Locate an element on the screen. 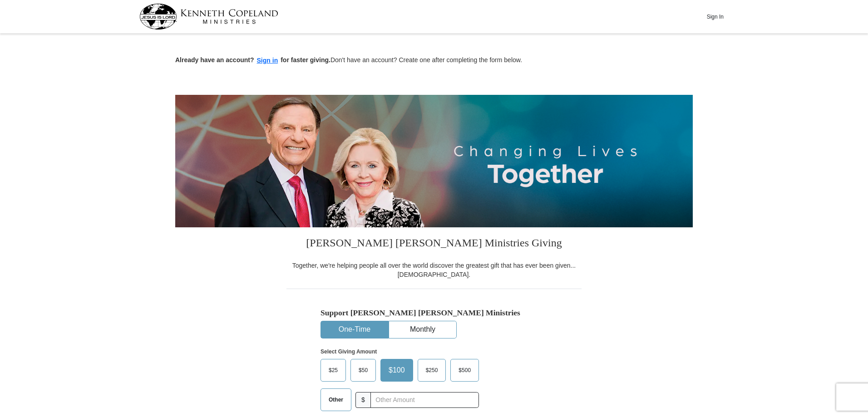  span: $250 is located at coordinates (432, 371).